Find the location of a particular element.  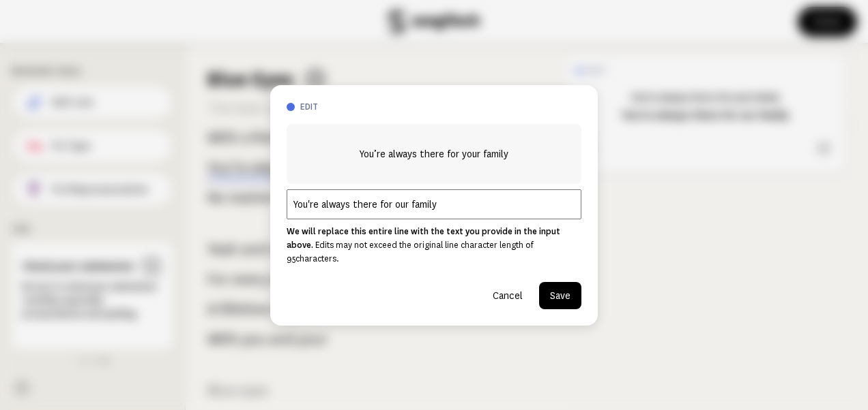

input: Add your line edit here is located at coordinates (434, 205).